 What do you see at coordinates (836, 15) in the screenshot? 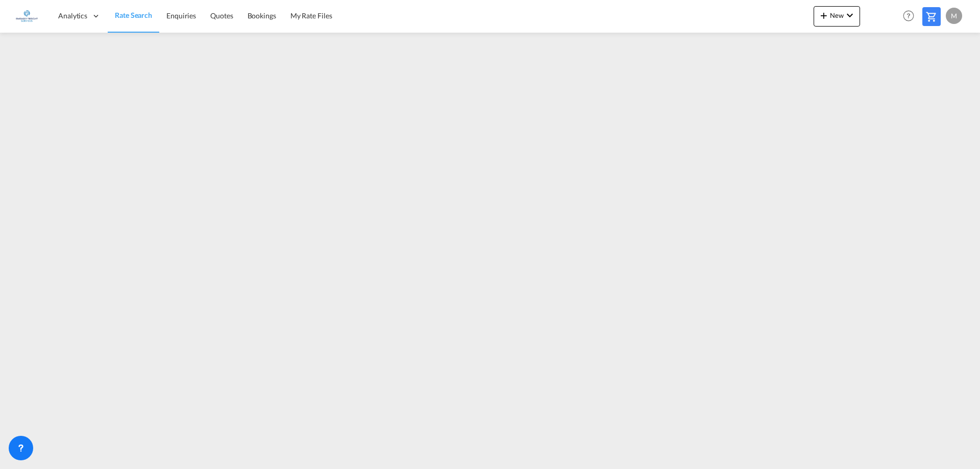
I see `span: New` at bounding box center [836, 15].